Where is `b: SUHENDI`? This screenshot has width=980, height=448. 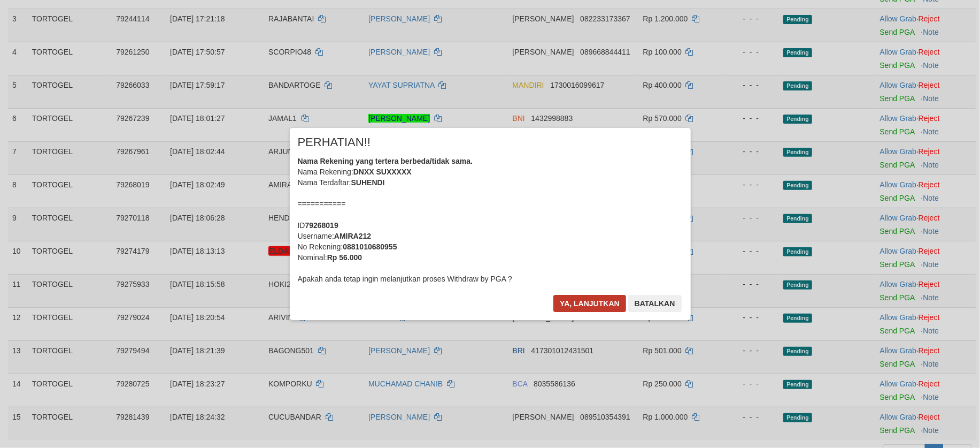
b: SUHENDI is located at coordinates (368, 183).